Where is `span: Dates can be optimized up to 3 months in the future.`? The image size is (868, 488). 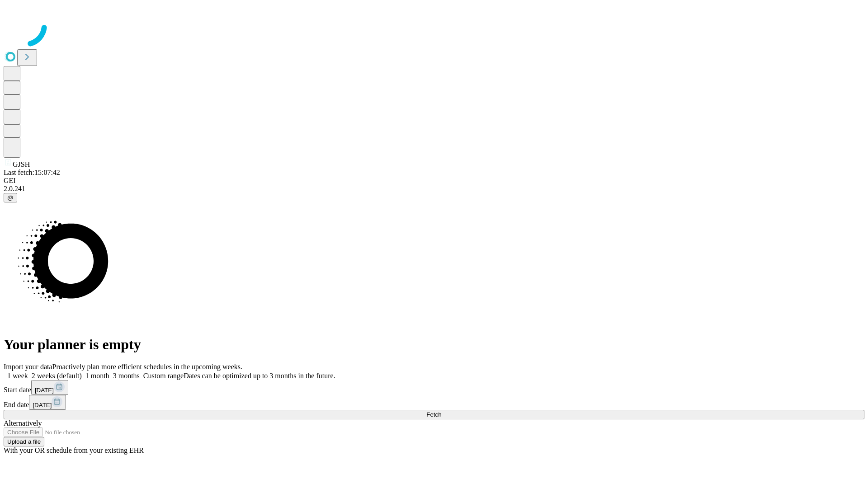 span: Dates can be optimized up to 3 months in the future. is located at coordinates (259, 376).